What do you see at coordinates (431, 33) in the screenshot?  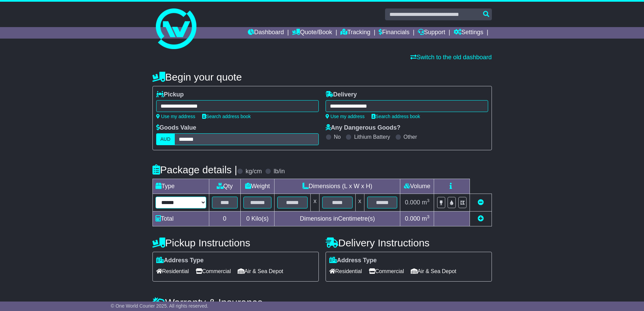 I see `a: Support` at bounding box center [431, 33].